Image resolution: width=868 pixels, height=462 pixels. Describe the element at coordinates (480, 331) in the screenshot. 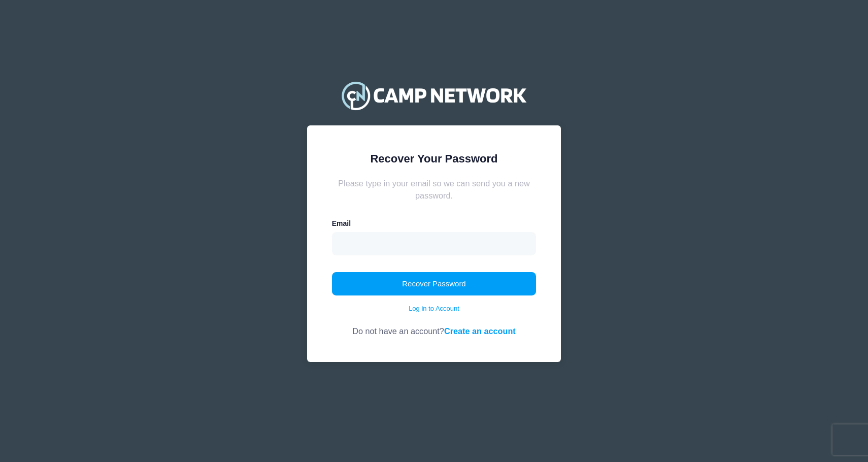

I see `a: Create an account` at that location.